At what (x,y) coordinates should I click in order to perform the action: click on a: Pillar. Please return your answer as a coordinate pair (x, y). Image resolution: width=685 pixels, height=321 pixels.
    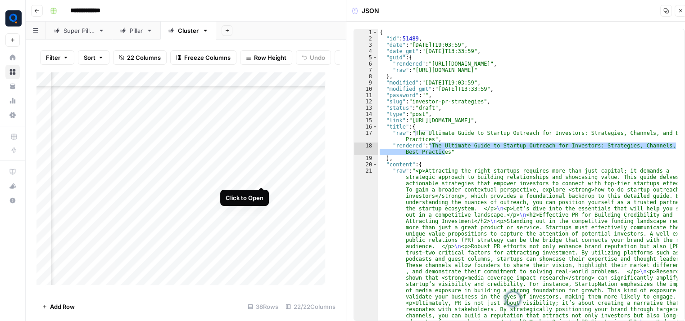
    Looking at the image, I should click on (136, 31).